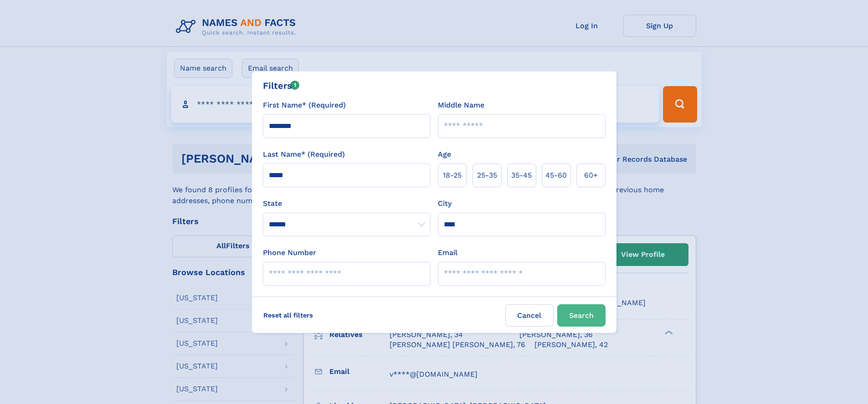 The width and height of the screenshot is (868, 404). I want to click on label: Reset all filters, so click(288, 315).